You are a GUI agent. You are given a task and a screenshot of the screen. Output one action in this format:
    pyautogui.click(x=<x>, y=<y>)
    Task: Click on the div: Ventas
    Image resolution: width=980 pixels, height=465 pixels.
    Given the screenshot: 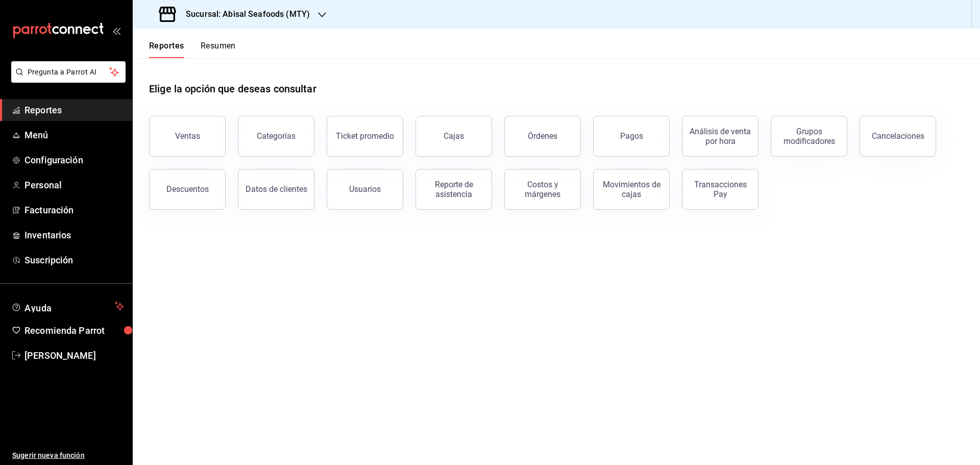 What is the action you would take?
    pyautogui.click(x=187, y=136)
    